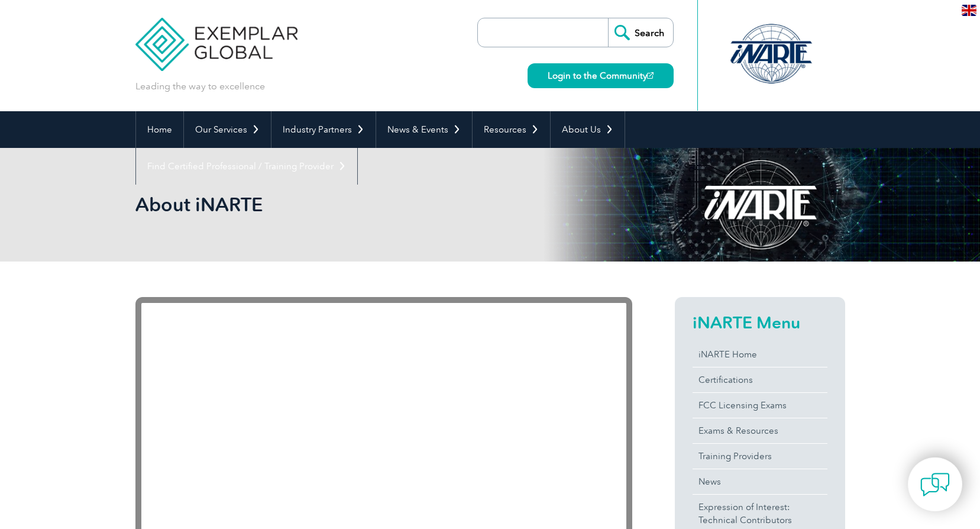  Describe the element at coordinates (424, 129) in the screenshot. I see `a: News & Events` at that location.